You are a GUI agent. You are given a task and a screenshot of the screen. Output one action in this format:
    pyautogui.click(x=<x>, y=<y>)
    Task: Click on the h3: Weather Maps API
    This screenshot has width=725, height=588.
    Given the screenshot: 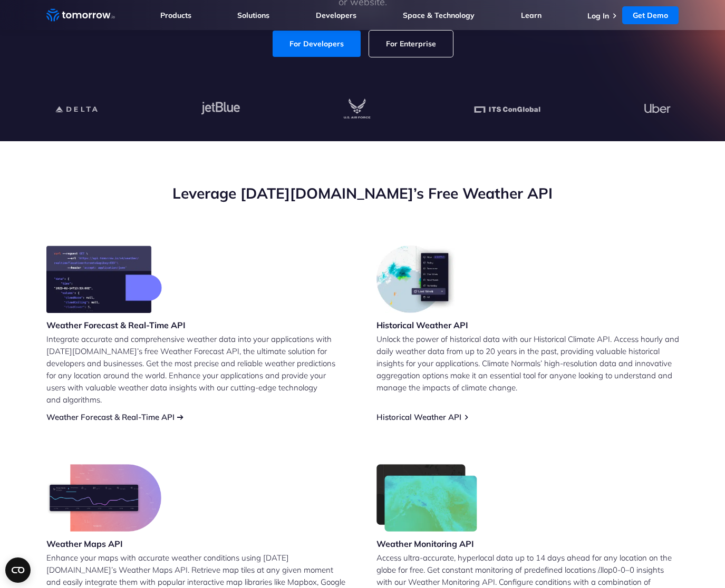 What is the action you would take?
    pyautogui.click(x=104, y=544)
    